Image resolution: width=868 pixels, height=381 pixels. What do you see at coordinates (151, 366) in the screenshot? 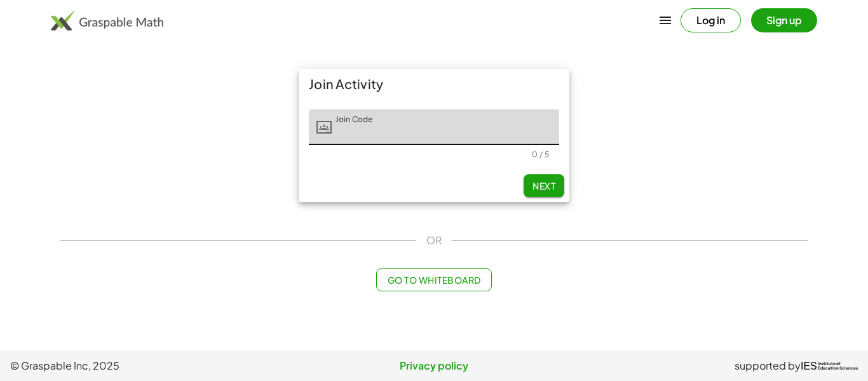
I see `span: © Graspable Inc, 2025` at bounding box center [151, 366].